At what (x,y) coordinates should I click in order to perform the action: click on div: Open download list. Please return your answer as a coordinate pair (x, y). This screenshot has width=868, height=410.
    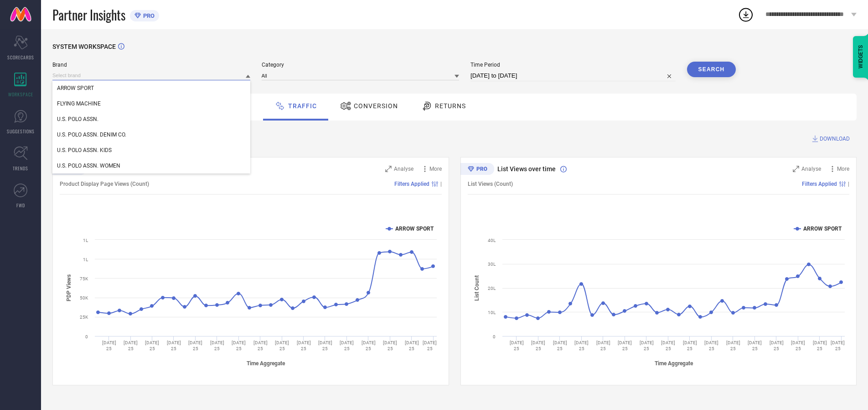
    Looking at the image, I should click on (746, 15).